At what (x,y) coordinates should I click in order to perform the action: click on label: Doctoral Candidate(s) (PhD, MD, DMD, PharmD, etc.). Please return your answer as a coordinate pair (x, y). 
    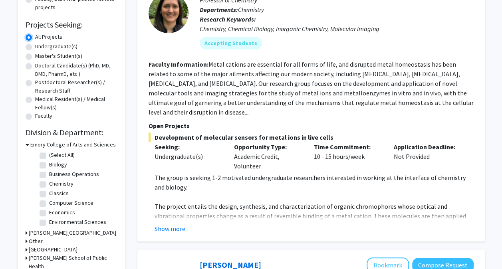
    Looking at the image, I should click on (76, 70).